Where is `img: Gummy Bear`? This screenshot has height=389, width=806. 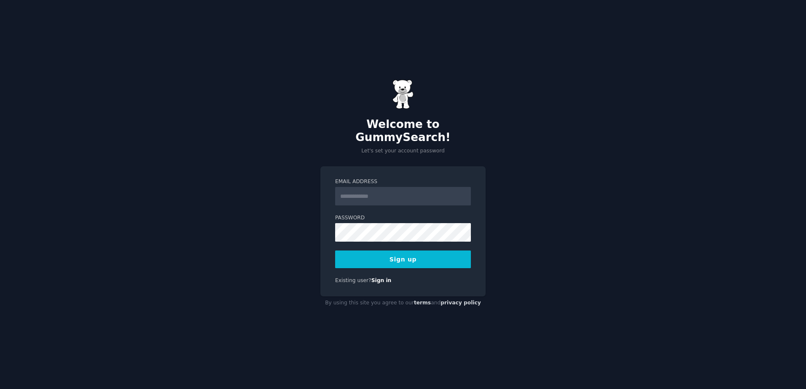
img: Gummy Bear is located at coordinates (403, 94).